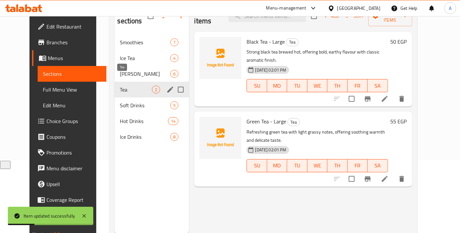  What do you see at coordinates (450, 8) in the screenshot?
I see `span: A` at bounding box center [450, 8].